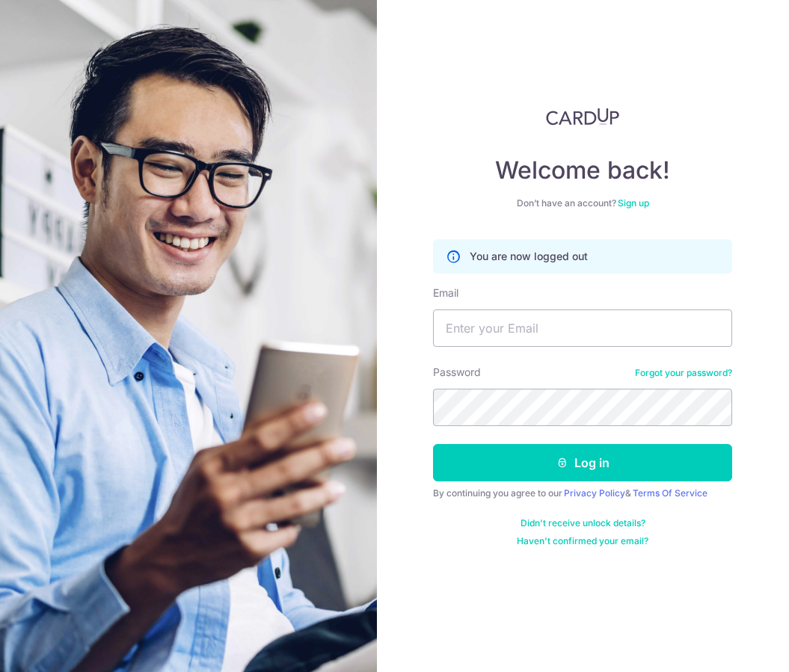  Describe the element at coordinates (583, 523) in the screenshot. I see `a: Didn't receive unlock details?` at that location.